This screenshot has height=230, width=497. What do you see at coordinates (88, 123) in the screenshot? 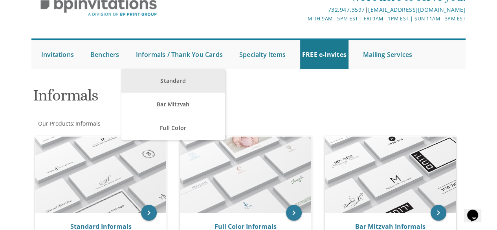
I see `a: Informals` at bounding box center [88, 123].